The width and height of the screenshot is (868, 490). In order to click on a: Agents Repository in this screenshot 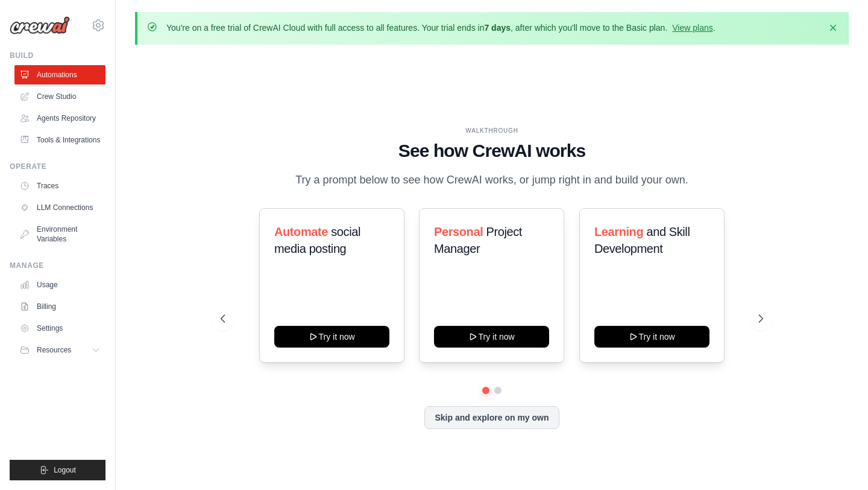, I will do `click(60, 118)`.